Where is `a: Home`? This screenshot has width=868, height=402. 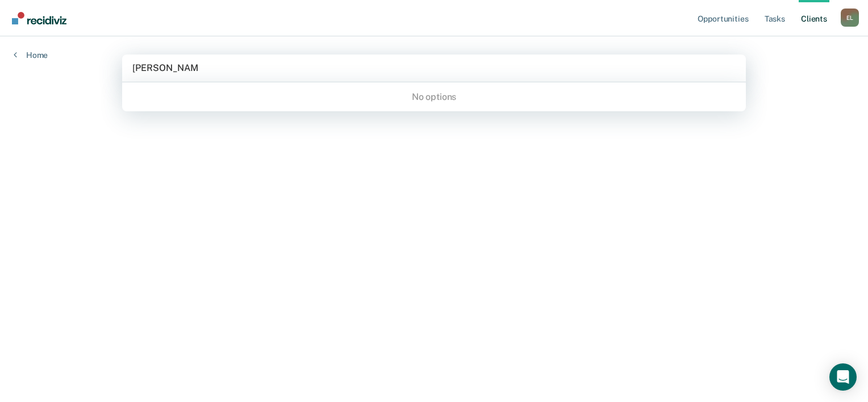 a: Home is located at coordinates (31, 55).